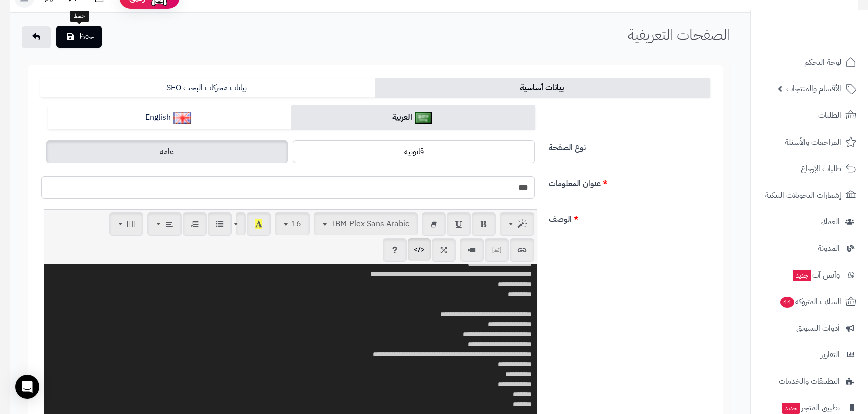 Image resolution: width=868 pixels, height=414 pixels. What do you see at coordinates (809, 222) in the screenshot?
I see `a: العملاء` at bounding box center [809, 222].